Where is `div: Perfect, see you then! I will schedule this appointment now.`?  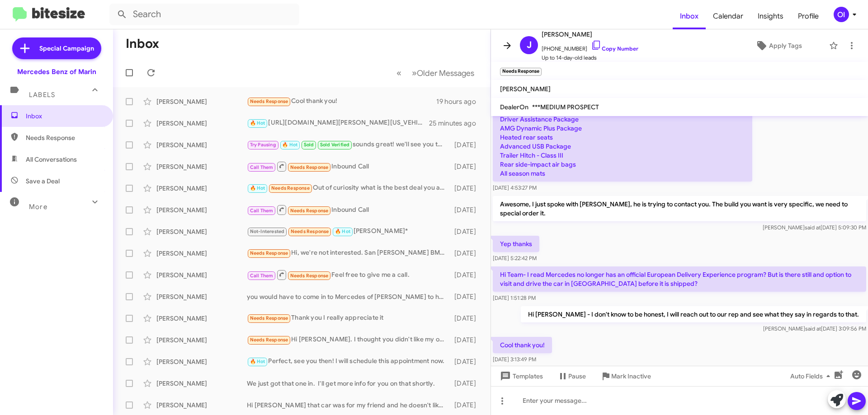
div: Perfect, see you then! I will schedule this appointment now. is located at coordinates (348, 362).